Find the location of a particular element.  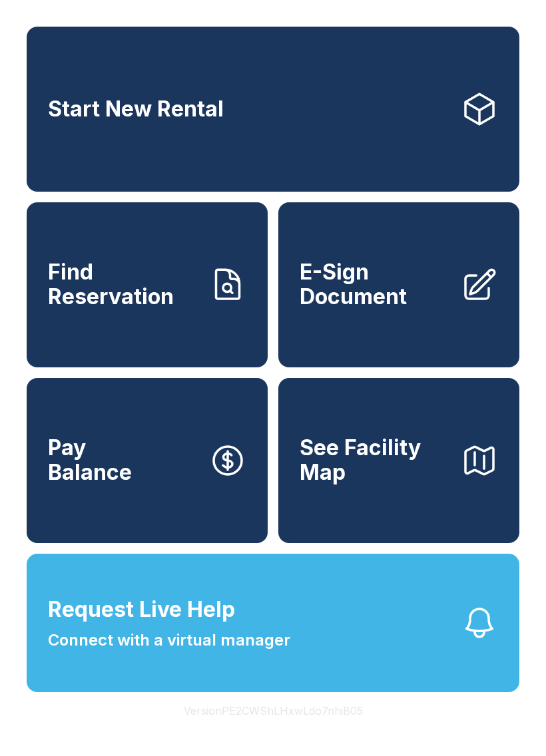

button: See Facility Map is located at coordinates (399, 461).